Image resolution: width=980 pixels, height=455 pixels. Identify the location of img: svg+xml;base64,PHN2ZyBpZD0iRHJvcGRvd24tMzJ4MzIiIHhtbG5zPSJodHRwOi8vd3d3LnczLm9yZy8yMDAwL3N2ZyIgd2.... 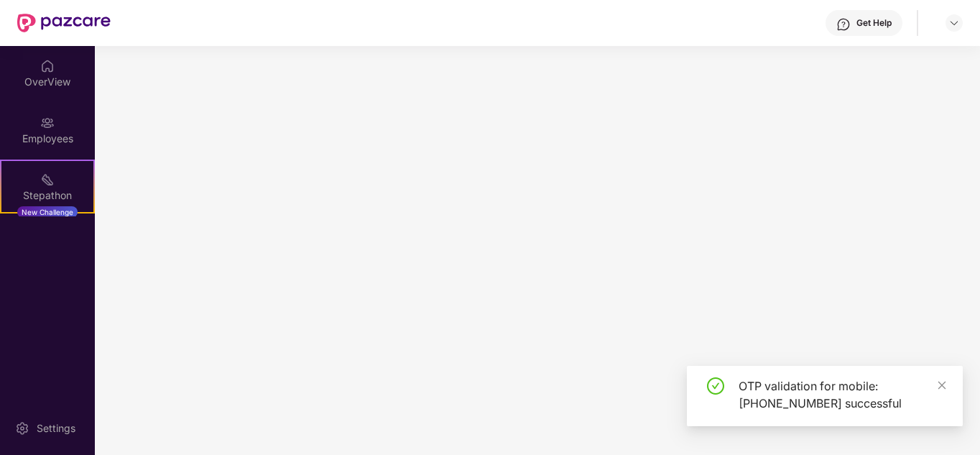
(954, 23).